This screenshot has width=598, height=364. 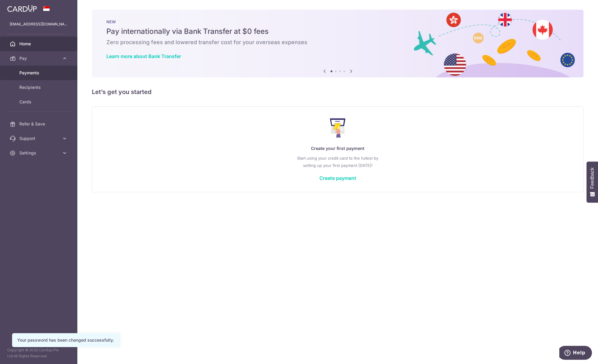 What do you see at coordinates (337, 42) in the screenshot?
I see `h6: Zero processing fees and lowered transfer cost for your overseas expenses` at bounding box center [337, 42].